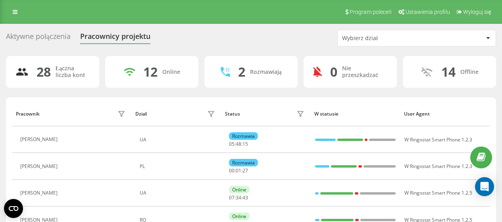 This screenshot has height=222, width=502. I want to click on span: 15, so click(245, 144).